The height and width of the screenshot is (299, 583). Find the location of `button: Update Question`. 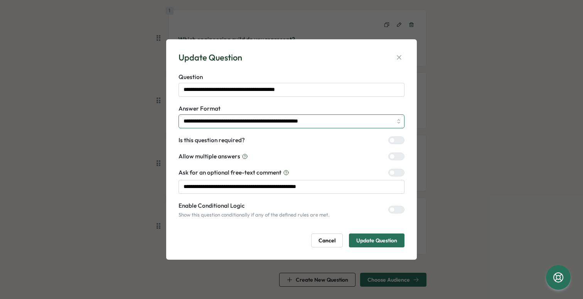

button: Update Question is located at coordinates (377, 241).